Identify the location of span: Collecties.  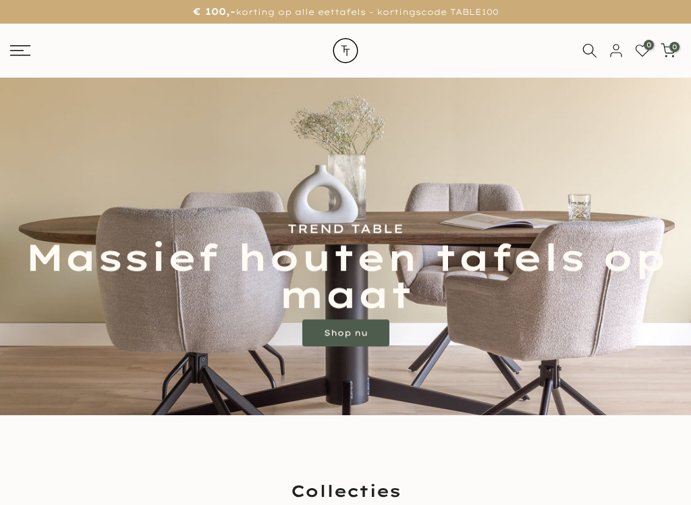
(346, 491).